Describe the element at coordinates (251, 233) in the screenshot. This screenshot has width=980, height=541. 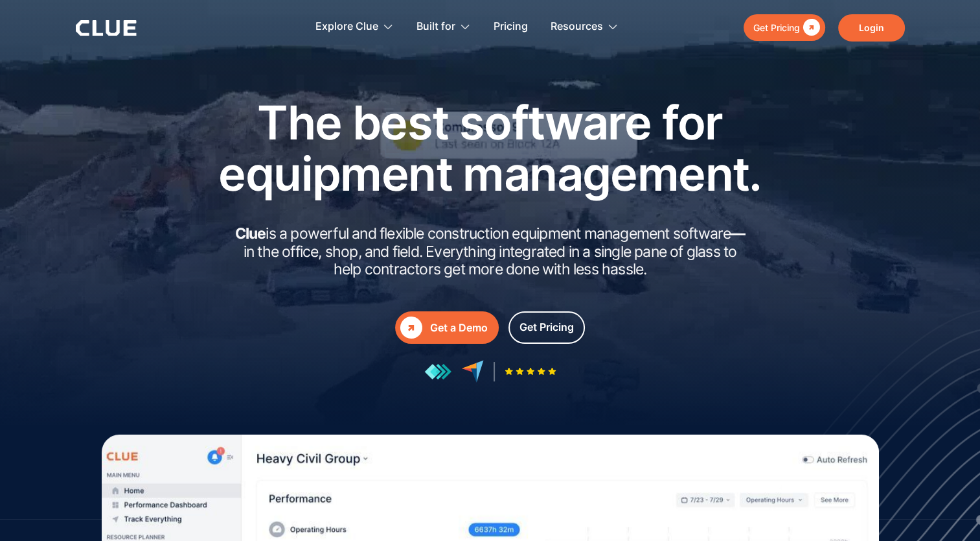
I see `strong: Clue` at that location.